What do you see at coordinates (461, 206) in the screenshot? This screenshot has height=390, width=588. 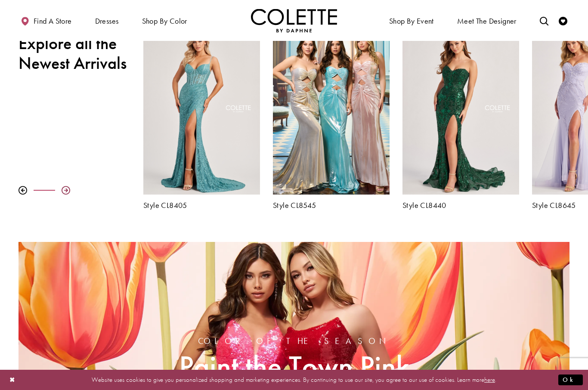 I see `a: Style CL8440` at bounding box center [461, 206].